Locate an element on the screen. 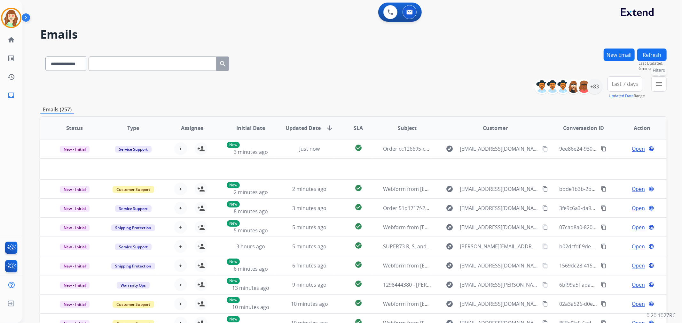  span: 3fe9c6a3-da91-44af-b245-f86cfd02dcfa is located at coordinates (605, 208).